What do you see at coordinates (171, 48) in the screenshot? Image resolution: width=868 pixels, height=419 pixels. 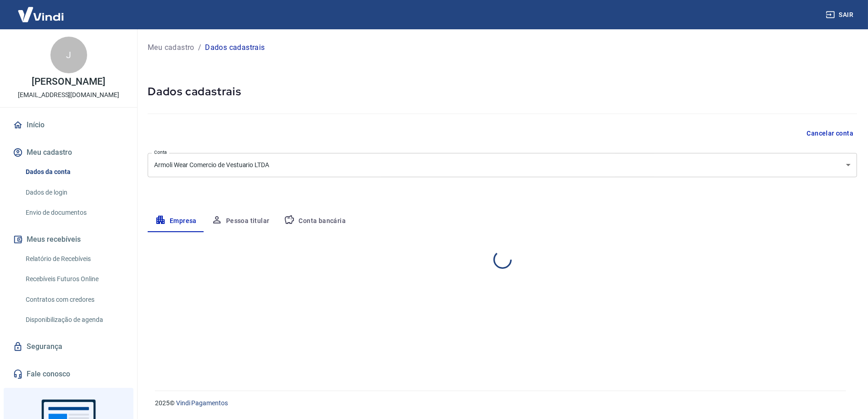 I see `a: Meu cadastro` at bounding box center [171, 48].